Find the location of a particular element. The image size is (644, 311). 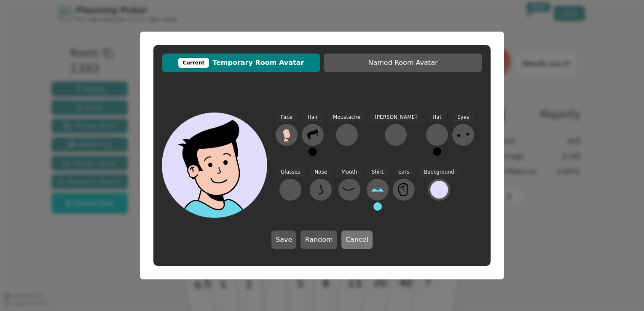

button: Cancel is located at coordinates (357, 240).